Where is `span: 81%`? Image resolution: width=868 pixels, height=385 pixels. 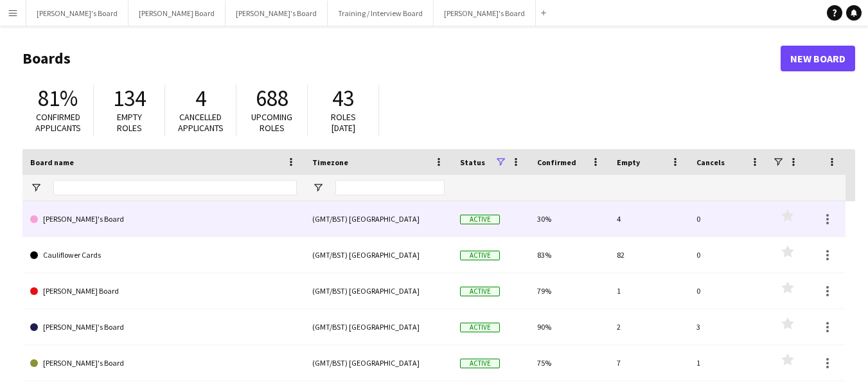 span: 81% is located at coordinates (58, 98).